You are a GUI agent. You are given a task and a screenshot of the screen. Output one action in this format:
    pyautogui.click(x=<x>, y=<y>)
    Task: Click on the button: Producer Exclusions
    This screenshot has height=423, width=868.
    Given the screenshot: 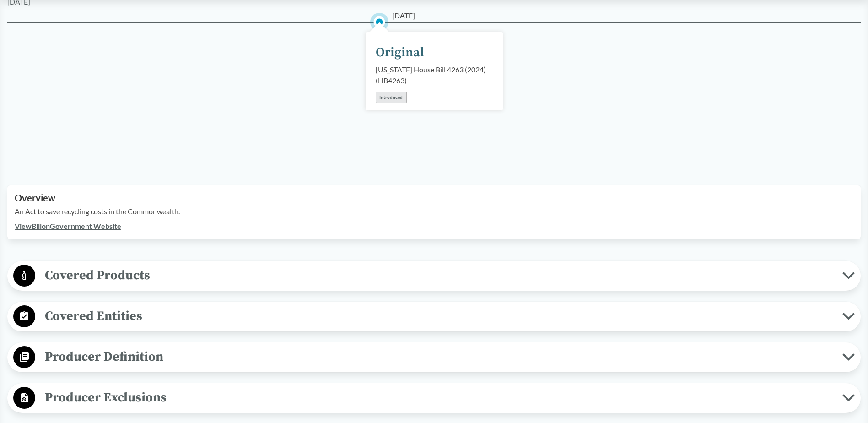 What is the action you would take?
    pyautogui.click(x=434, y=398)
    